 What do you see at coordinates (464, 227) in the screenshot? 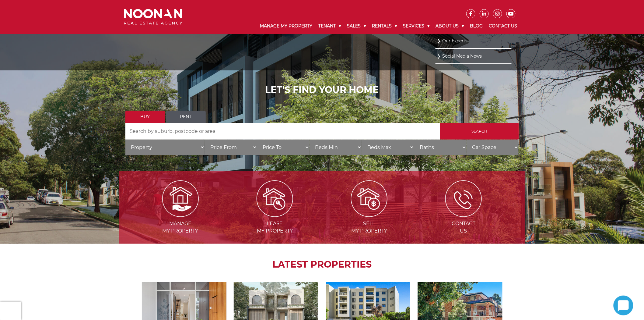
I see `span: Contact Us` at bounding box center [464, 227].